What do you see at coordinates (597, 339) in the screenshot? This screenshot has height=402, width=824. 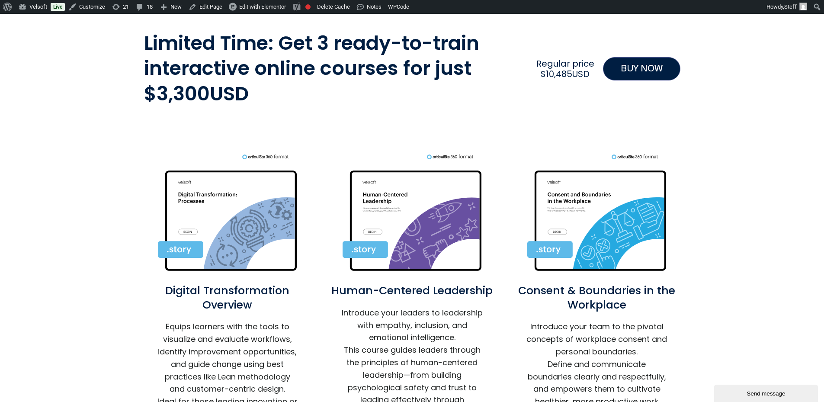 I see `p: Introduce your team to the pivotal concepts of workplace consent and personal boundaries.` at bounding box center [597, 339].